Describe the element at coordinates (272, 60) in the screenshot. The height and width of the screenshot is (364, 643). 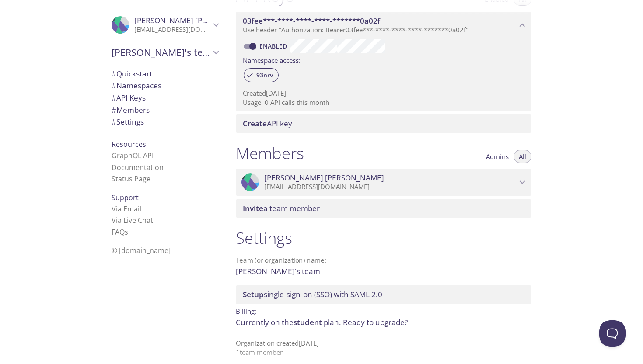
I see `label: Namespace access:` at that location.